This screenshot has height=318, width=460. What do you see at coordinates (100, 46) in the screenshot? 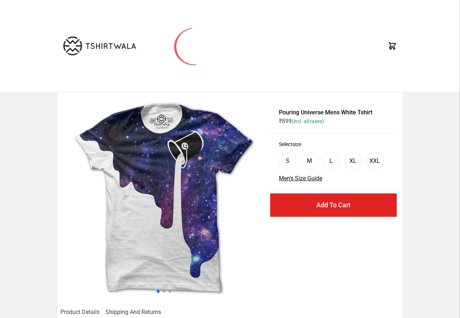
I see `img: TW-LOGO-400-104.png` at bounding box center [100, 46].